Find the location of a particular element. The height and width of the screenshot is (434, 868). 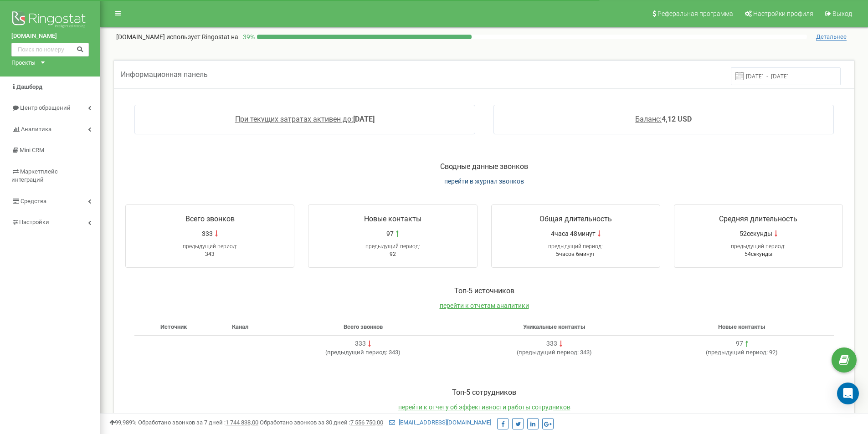

span: Детальнее is located at coordinates (831, 37).